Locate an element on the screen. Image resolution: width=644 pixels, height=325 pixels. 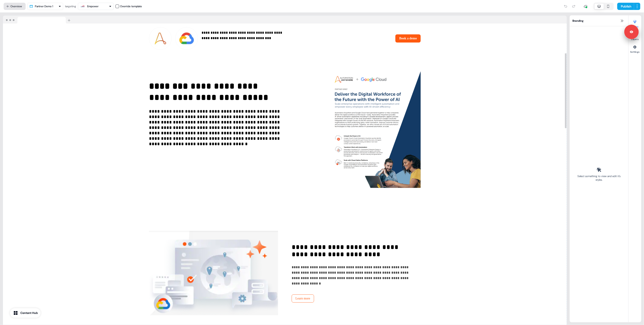
div: Book a demo is located at coordinates (353, 39).